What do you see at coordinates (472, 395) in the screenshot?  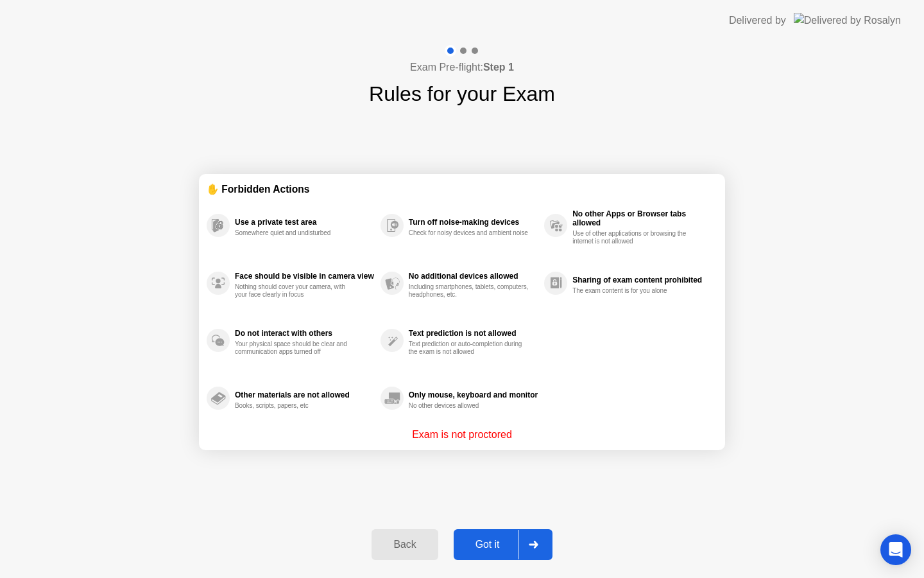 I see `div: Only mouse, keyboard and monitor` at bounding box center [472, 395].